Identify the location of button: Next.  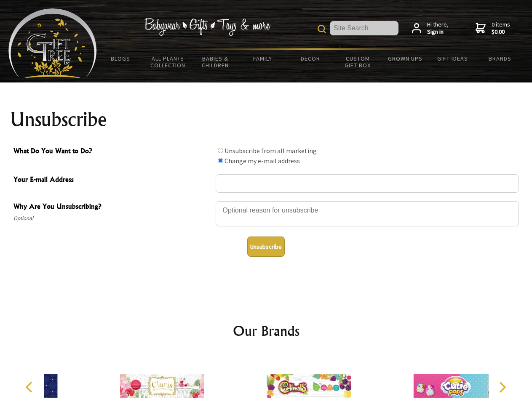
(502, 387).